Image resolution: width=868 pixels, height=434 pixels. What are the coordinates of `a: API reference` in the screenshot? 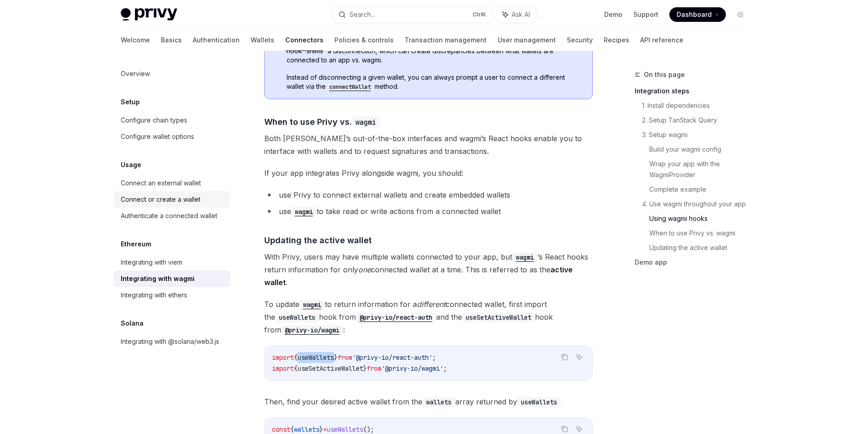 It's located at (661, 40).